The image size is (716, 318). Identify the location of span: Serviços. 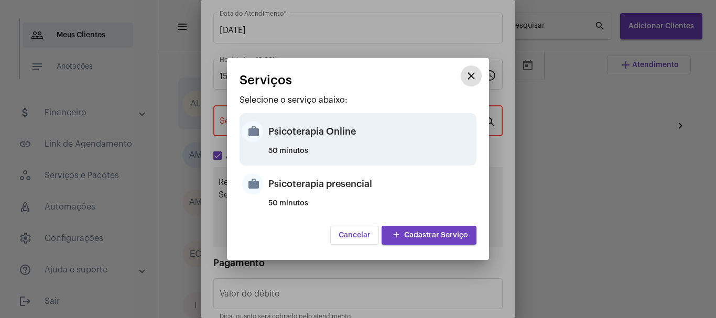
(266, 80).